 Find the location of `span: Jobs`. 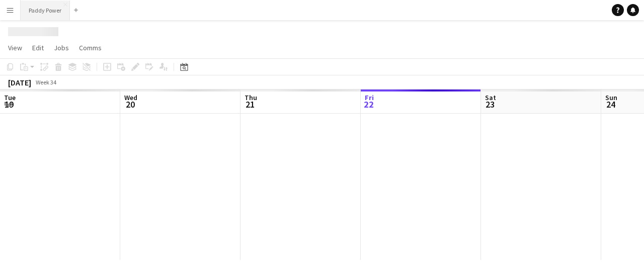

span: Jobs is located at coordinates (61, 48).